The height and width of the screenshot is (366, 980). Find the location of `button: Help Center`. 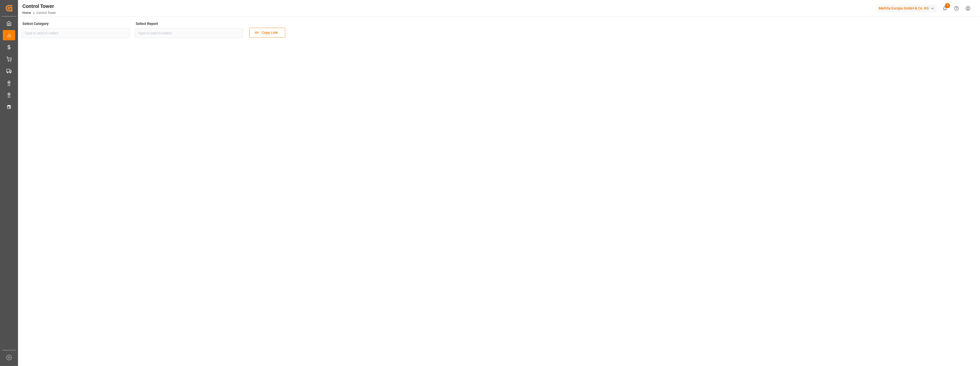

button: Help Center is located at coordinates (957, 8).